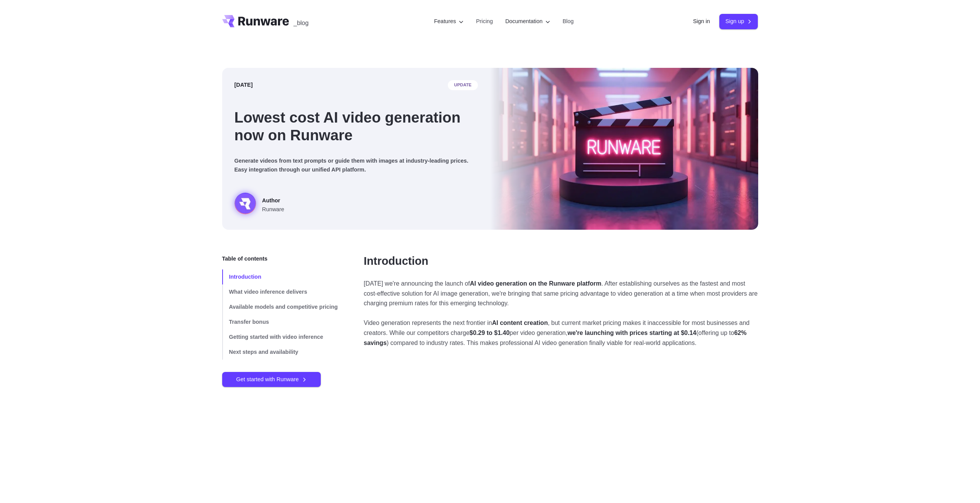 The image size is (980, 503). What do you see at coordinates (256, 21) in the screenshot?
I see `a: Go to /` at bounding box center [256, 21].